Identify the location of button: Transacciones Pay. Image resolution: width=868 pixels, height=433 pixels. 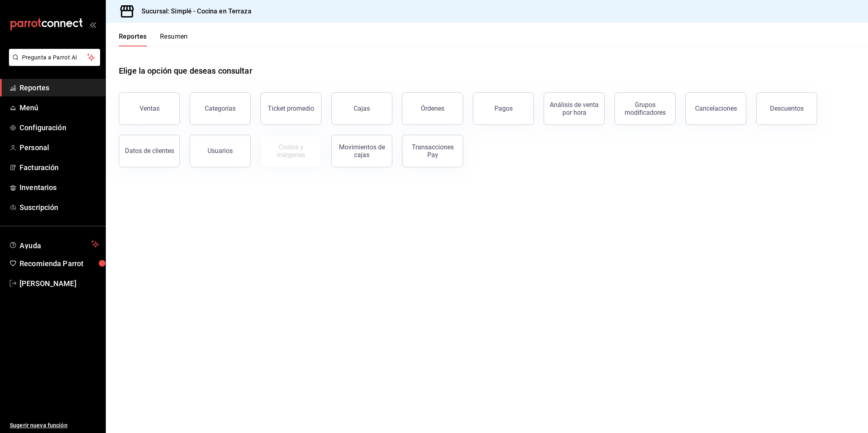
(433, 151).